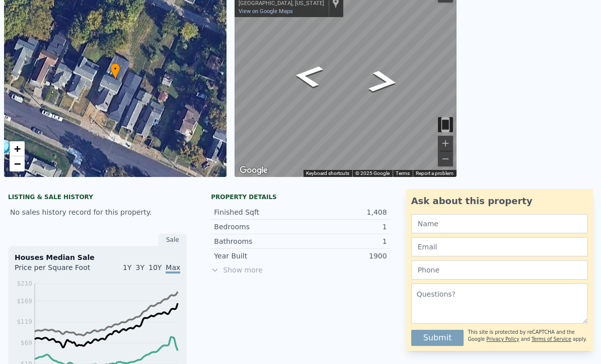 The image size is (601, 364). What do you see at coordinates (300, 197) in the screenshot?
I see `div: Property details` at bounding box center [300, 197].